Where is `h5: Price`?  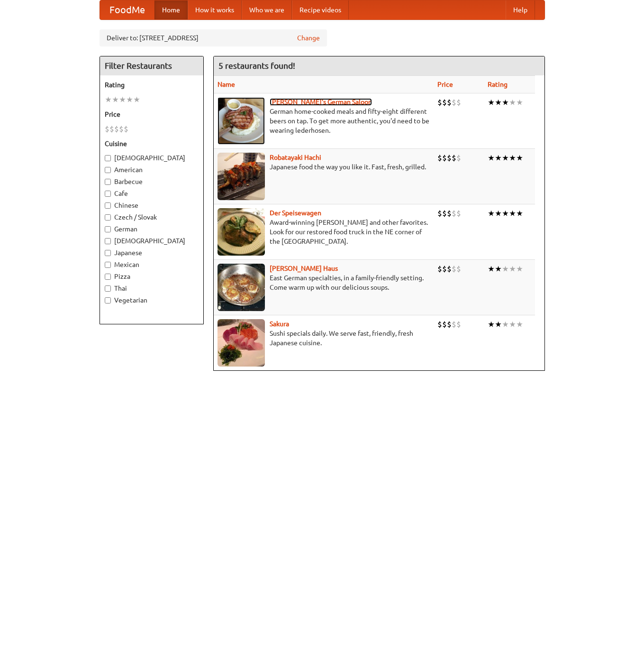 h5: Price is located at coordinates (152, 114).